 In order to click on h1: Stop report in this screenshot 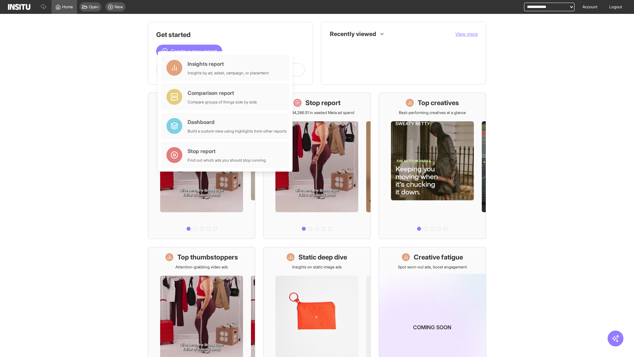, I will do `click(323, 103)`.